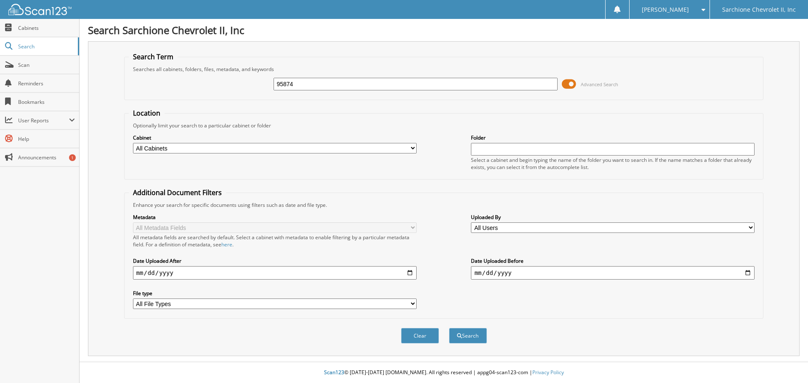 The image size is (808, 383). Describe the element at coordinates (46, 83) in the screenshot. I see `span: Reminders` at that location.